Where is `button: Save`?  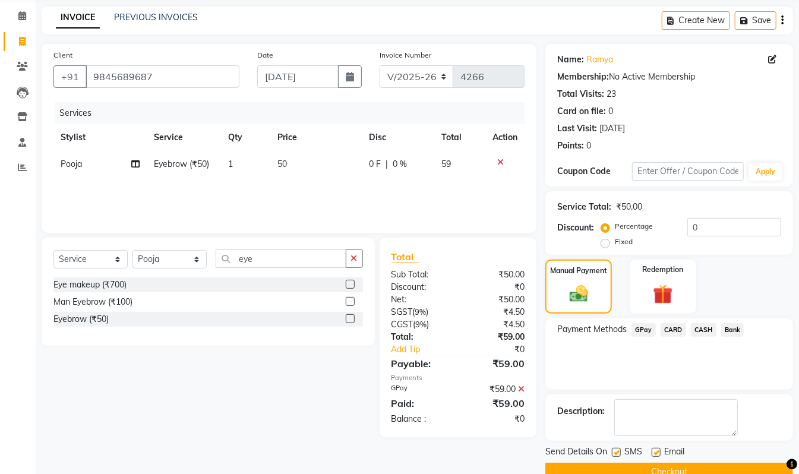 button: Save is located at coordinates (756, 20).